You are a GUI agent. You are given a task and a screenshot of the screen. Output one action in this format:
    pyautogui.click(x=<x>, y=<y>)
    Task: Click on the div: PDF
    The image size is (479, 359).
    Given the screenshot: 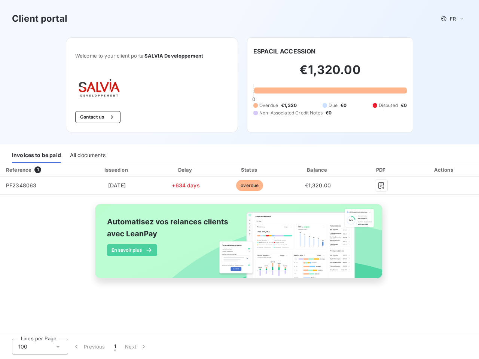 What is the action you would take?
    pyautogui.click(x=381, y=170)
    